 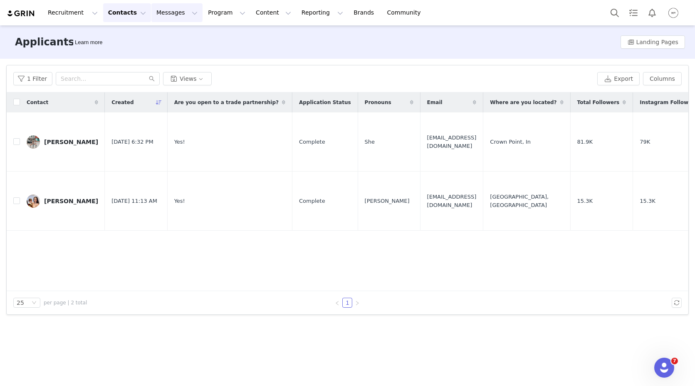 What do you see at coordinates (370, 142) in the screenshot?
I see `span: She` at bounding box center [370, 142].